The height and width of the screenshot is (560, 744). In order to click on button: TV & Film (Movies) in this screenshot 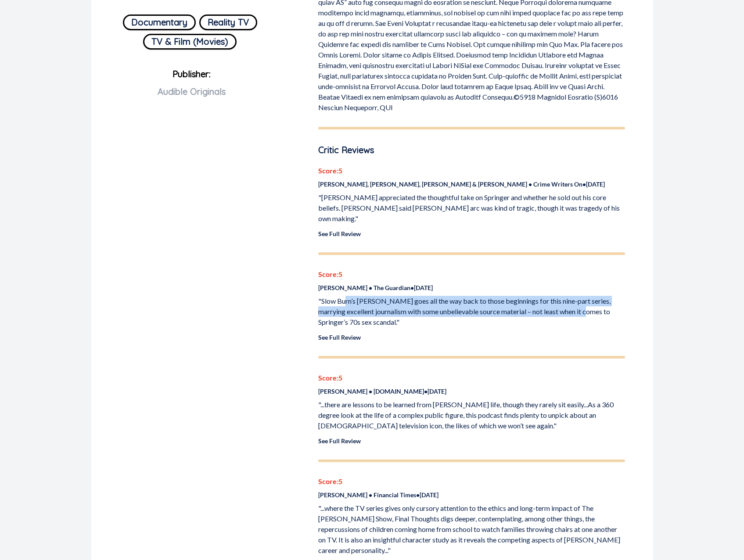, I will do `click(189, 41)`.